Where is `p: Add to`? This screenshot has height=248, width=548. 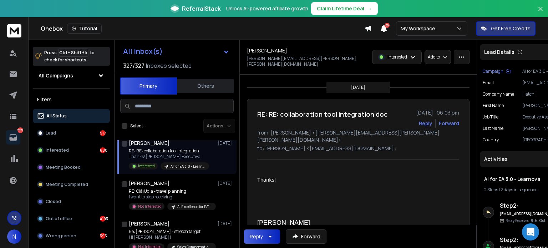
p: Add to is located at coordinates (434, 57).